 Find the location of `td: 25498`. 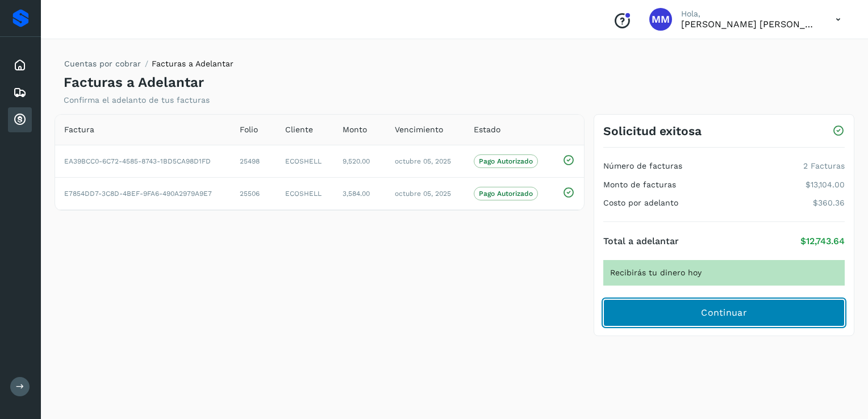

td: 25498 is located at coordinates (253, 161).